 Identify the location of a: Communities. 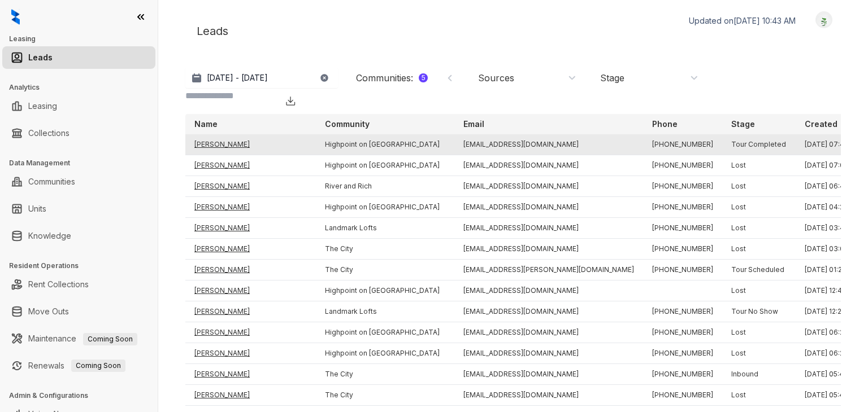
(51, 182).